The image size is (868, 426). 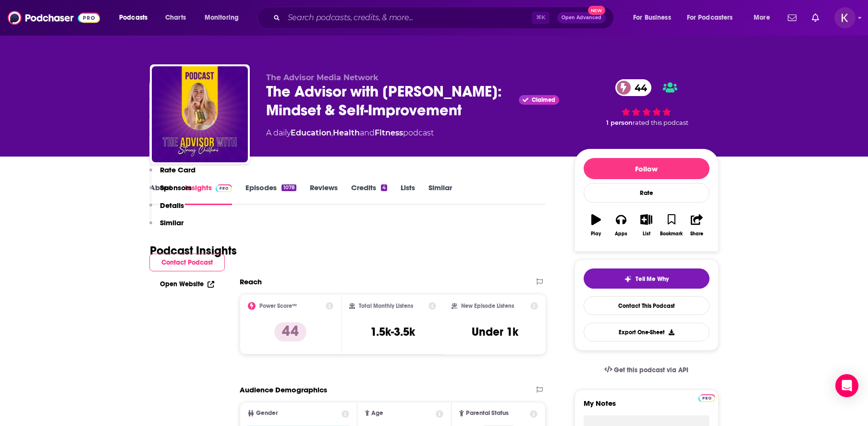 I want to click on div: 4, so click(x=384, y=188).